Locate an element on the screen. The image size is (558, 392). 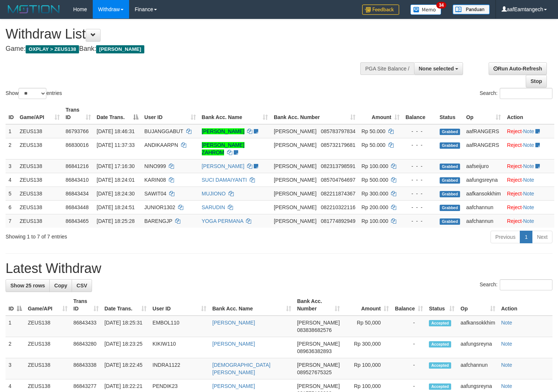
span: None selected is located at coordinates (436, 69).